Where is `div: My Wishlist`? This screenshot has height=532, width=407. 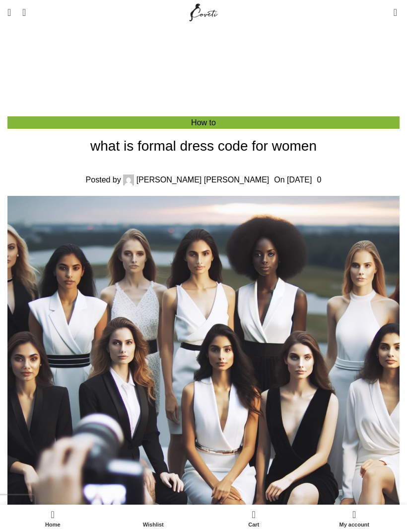
div: My Wishlist is located at coordinates (384, 12).